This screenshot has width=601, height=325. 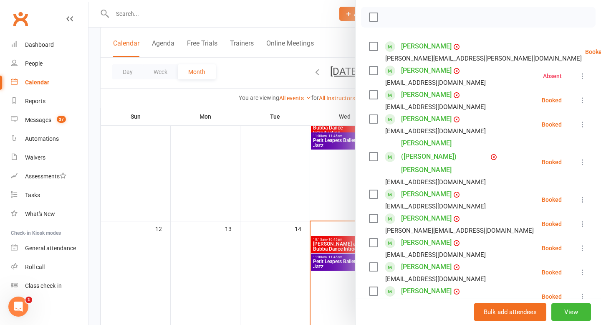 What do you see at coordinates (49, 101) in the screenshot?
I see `a: Reports` at bounding box center [49, 101].